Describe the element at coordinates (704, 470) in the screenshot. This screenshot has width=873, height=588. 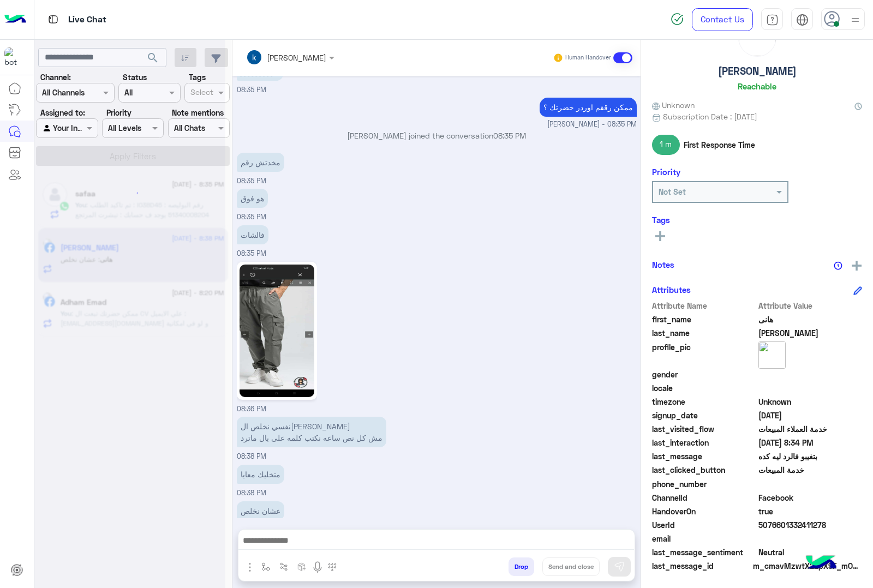
I see `span: last_clicked_button` at that location.